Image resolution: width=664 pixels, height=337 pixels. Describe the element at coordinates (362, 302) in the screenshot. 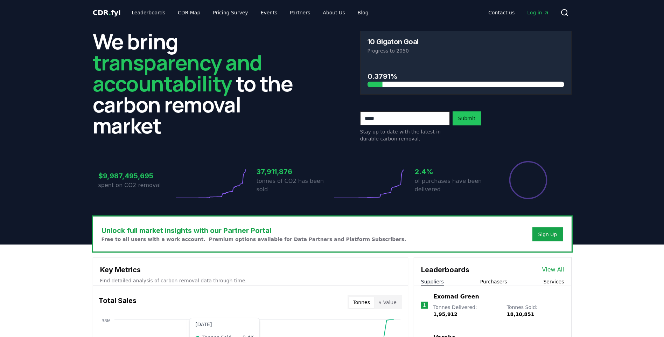

I see `button: Tonnes` at that location.